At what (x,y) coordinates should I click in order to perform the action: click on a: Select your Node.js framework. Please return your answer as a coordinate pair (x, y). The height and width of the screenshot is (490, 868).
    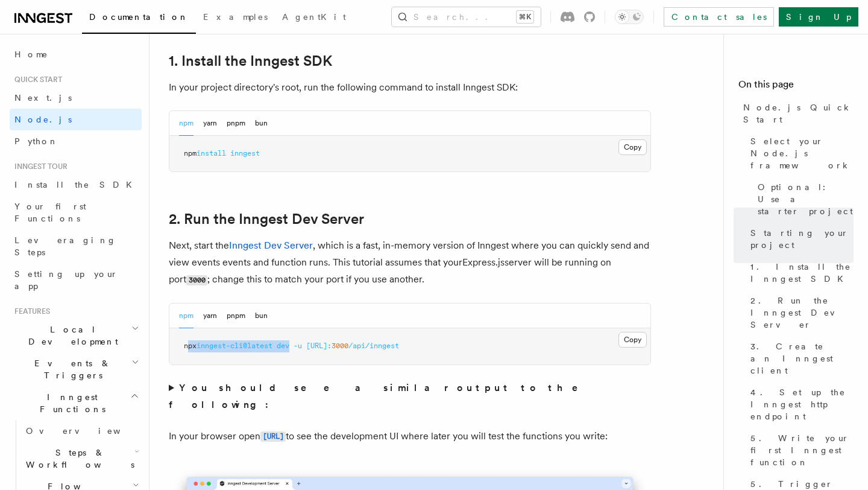
    Looking at the image, I should click on (800, 153).